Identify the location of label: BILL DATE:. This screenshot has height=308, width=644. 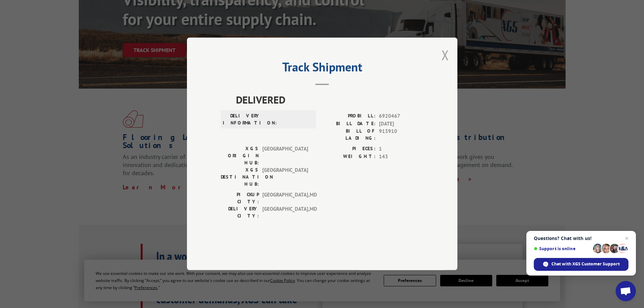
(349, 124).